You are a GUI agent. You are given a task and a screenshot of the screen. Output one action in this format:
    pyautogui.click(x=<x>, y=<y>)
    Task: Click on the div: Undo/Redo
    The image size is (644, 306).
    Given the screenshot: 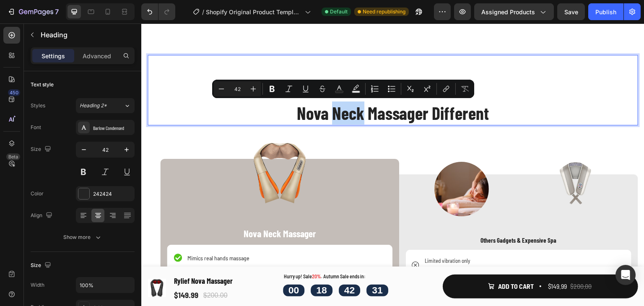 What is the action you would take?
    pyautogui.click(x=158, y=12)
    